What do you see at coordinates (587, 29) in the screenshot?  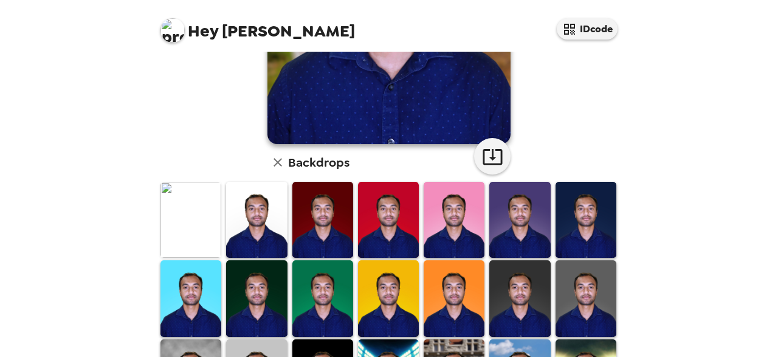 I see `button: IDcode` at bounding box center [587, 29].